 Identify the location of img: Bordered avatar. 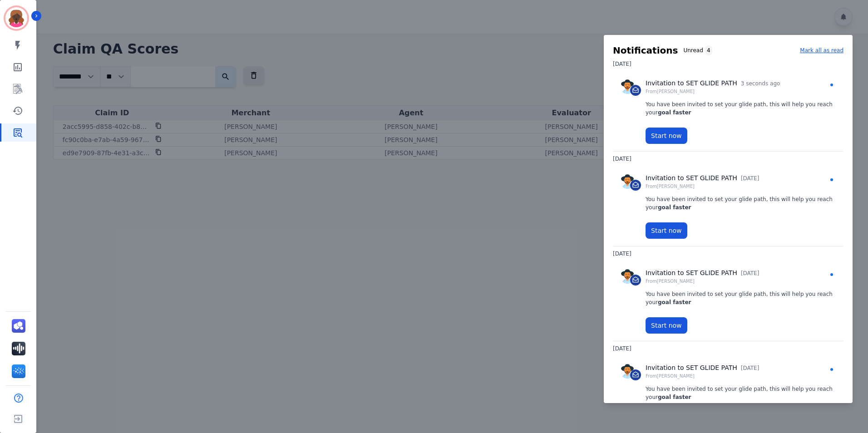
(17, 18).